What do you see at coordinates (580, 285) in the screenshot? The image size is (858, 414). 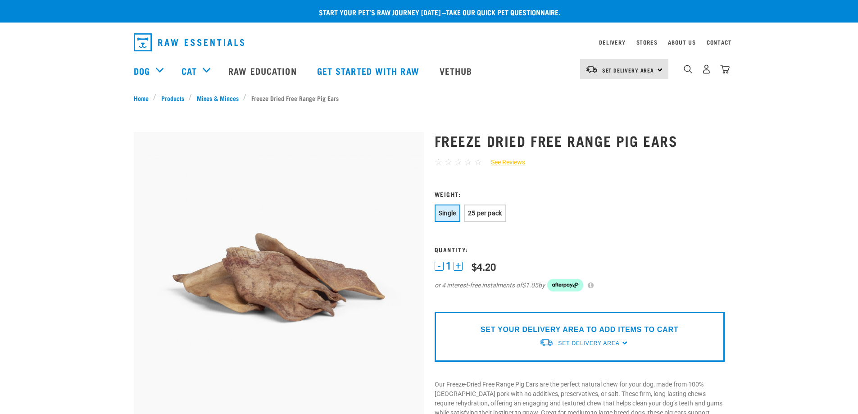 I see `div: or 4 interest-free instalments of by` at bounding box center [580, 285].